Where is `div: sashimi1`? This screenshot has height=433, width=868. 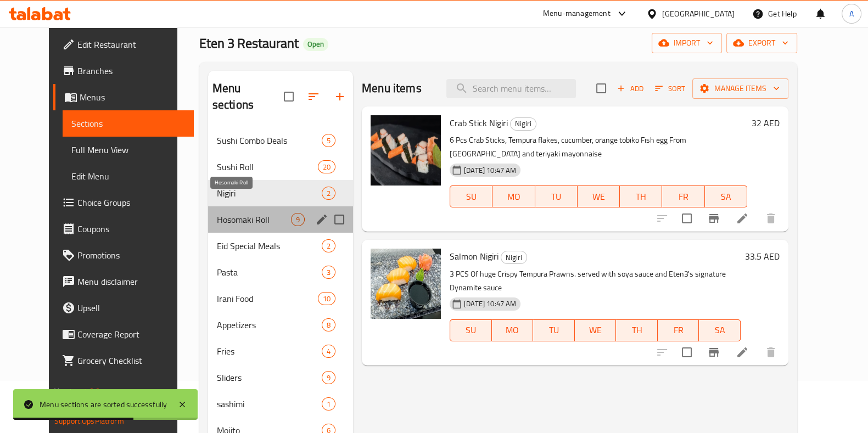
div: sashimi1 is located at coordinates (281, 404).